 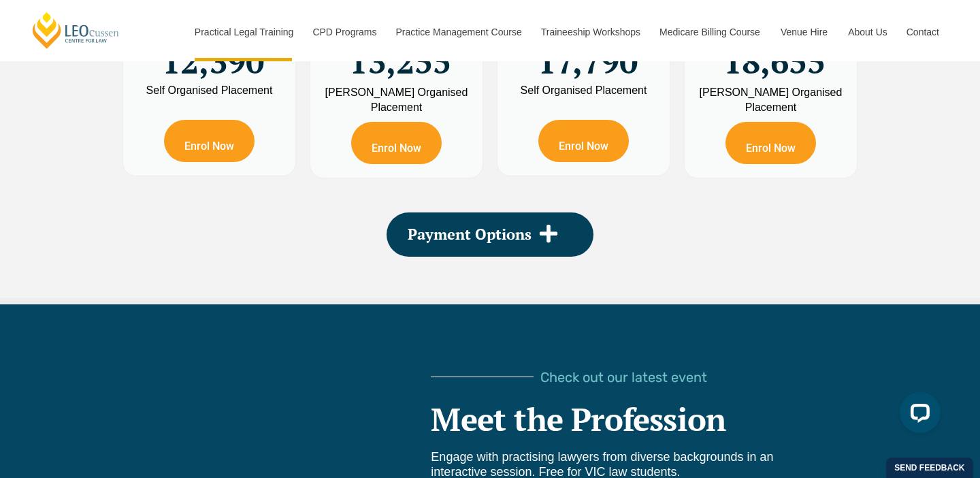 I want to click on a: Medicare Billing Course, so click(x=710, y=32).